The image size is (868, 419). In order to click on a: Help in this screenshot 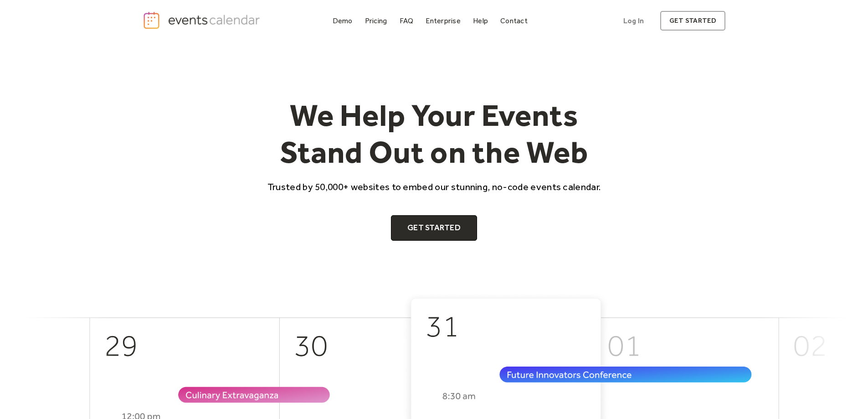, I will do `click(481, 21)`.